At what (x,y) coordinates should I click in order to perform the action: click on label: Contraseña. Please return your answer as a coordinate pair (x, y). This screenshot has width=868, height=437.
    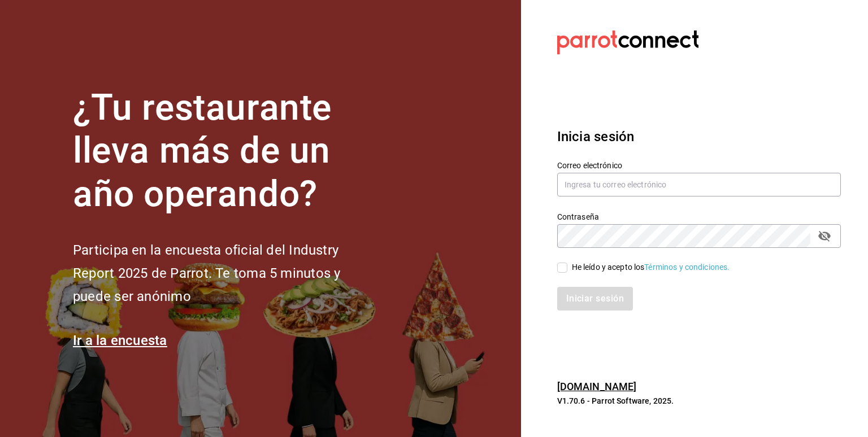
    Looking at the image, I should click on (699, 216).